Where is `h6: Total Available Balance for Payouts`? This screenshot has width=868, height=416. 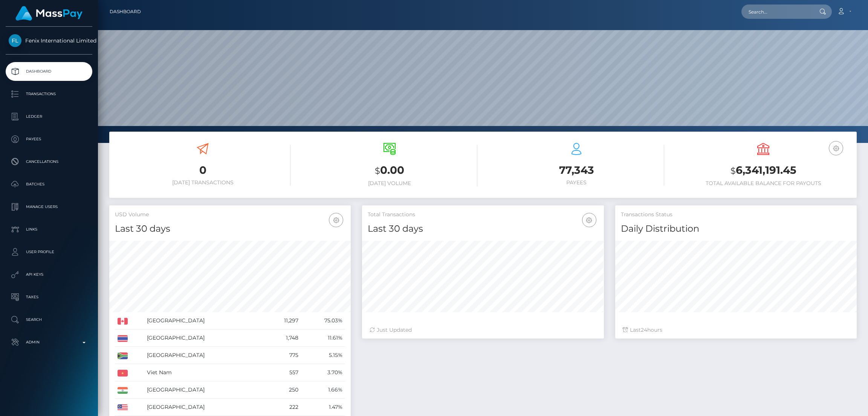 h6: Total Available Balance for Payouts is located at coordinates (764, 183).